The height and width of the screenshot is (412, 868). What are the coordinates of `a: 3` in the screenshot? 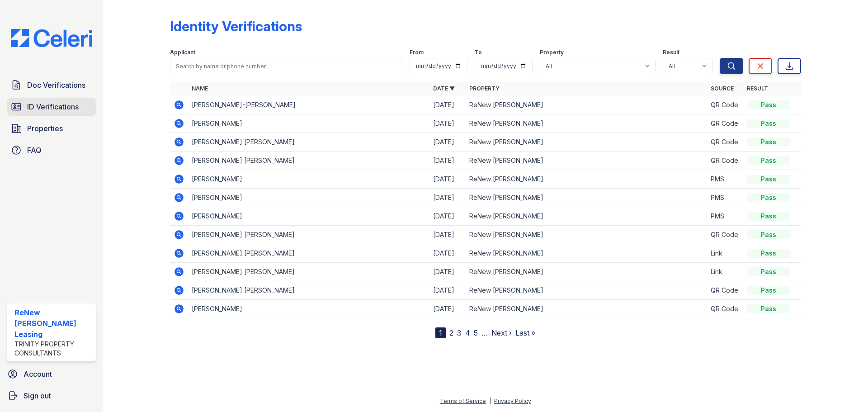 It's located at (459, 333).